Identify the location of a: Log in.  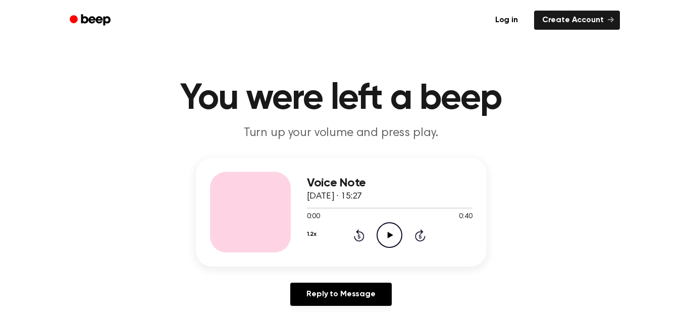
(506, 20).